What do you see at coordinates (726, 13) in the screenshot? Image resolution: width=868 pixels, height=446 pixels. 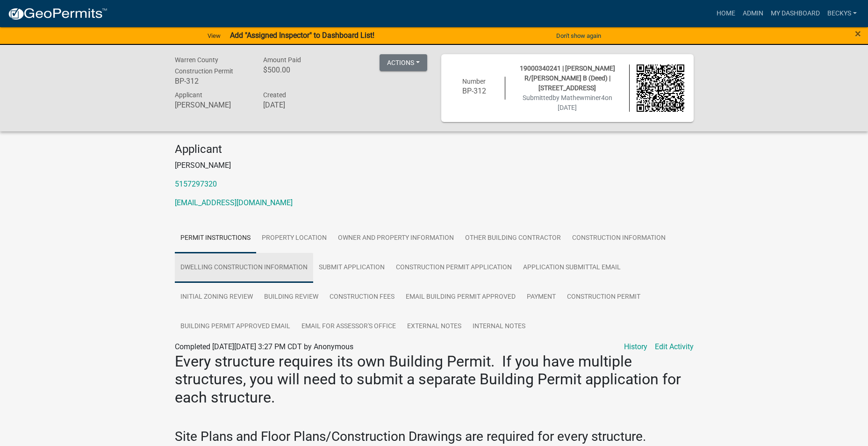 I see `a: Home` at bounding box center [726, 13].